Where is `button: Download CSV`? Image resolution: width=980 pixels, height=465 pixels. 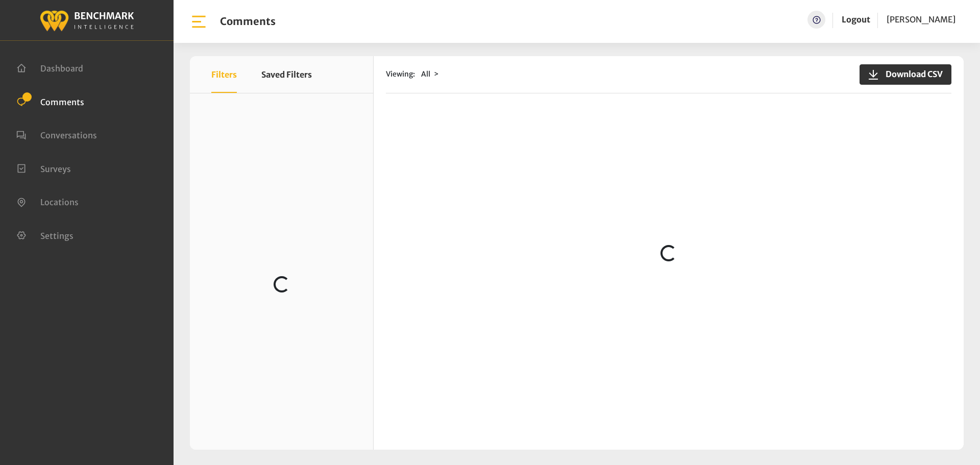
button: Download CSV is located at coordinates (906, 75).